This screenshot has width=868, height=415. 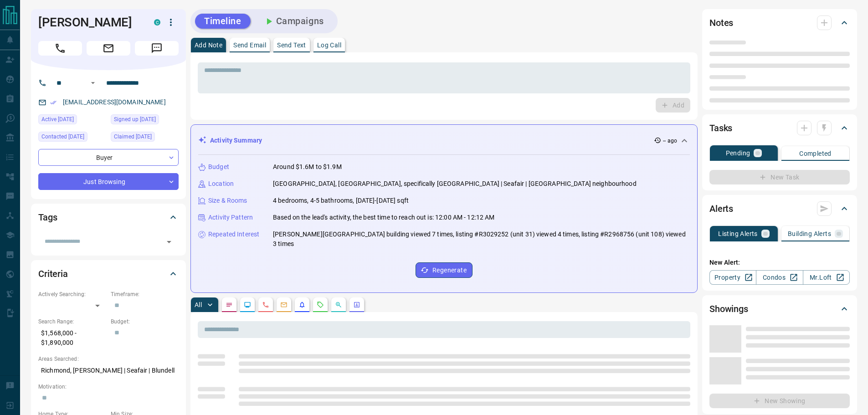 I want to click on p: Motivation:, so click(x=108, y=387).